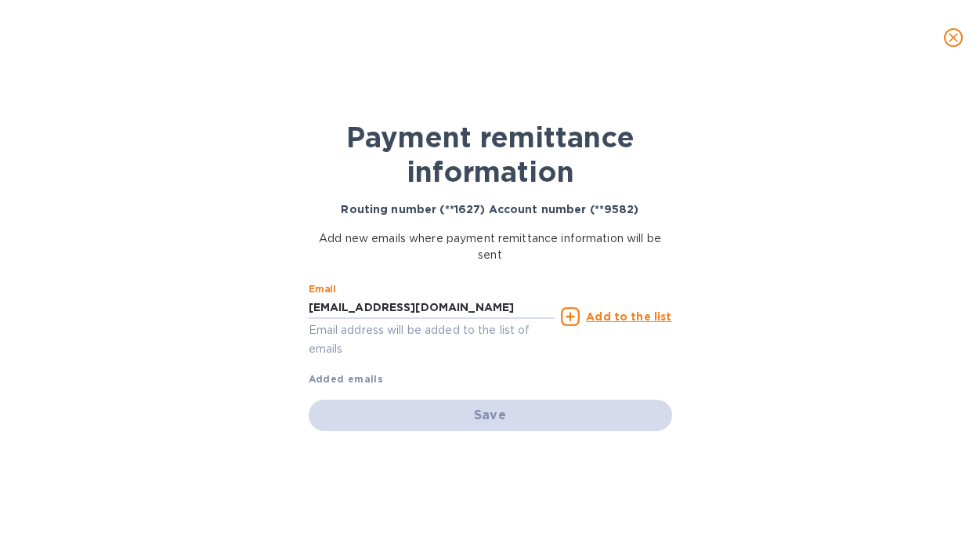  I want to click on u: Add to the list, so click(628, 317).